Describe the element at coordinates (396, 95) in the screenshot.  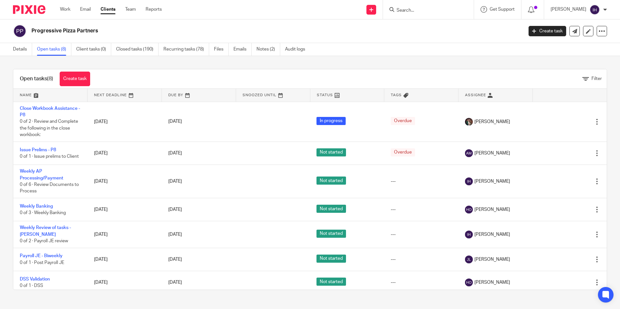
I see `span: Tags` at that location.